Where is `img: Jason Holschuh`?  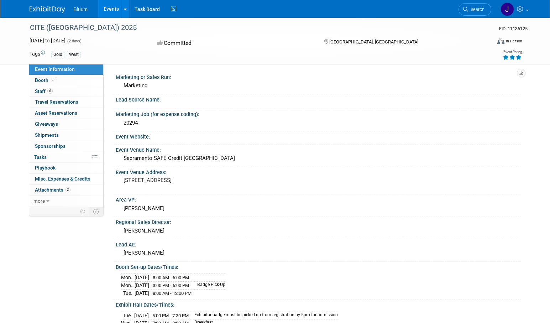 img: Jason Holschuh is located at coordinates (507, 9).